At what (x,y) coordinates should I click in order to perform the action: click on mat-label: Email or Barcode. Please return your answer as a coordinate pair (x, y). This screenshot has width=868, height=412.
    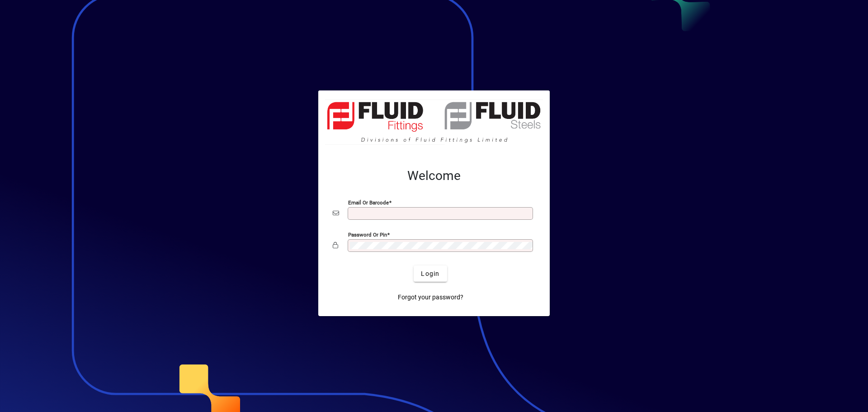
    Looking at the image, I should click on (369, 203).